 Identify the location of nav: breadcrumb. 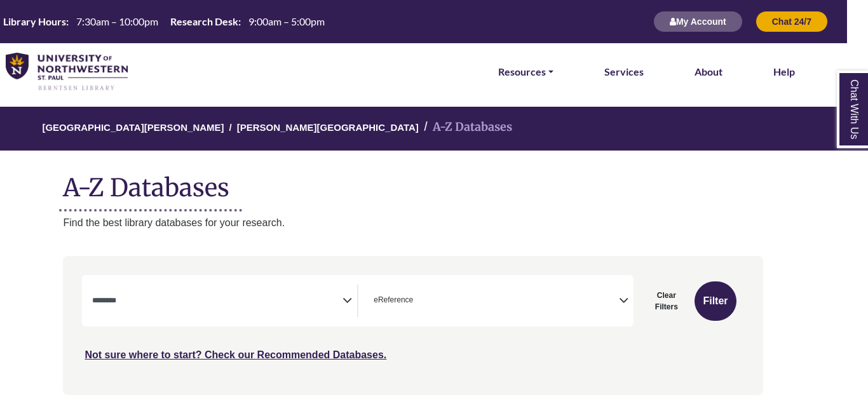
(413, 128).